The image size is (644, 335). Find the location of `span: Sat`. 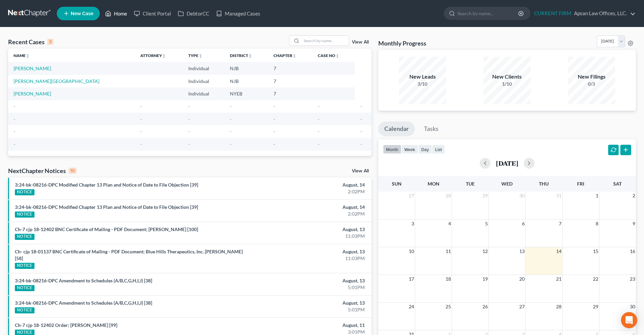

span: Sat is located at coordinates (618, 183).